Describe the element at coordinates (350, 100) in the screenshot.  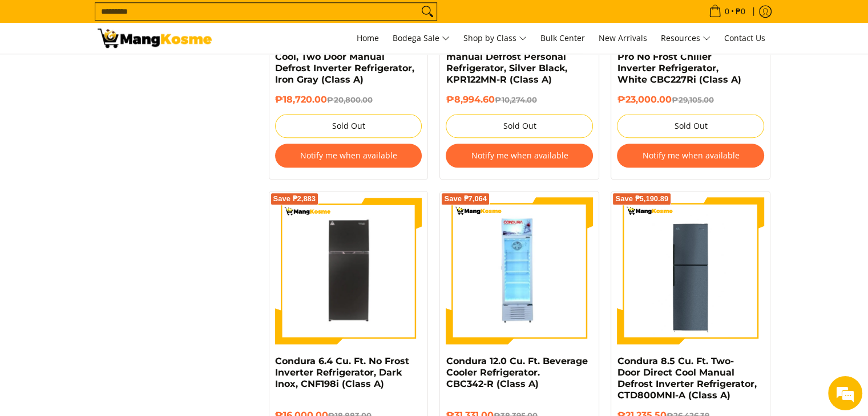
I see `del: ₱20,800.00` at that location.